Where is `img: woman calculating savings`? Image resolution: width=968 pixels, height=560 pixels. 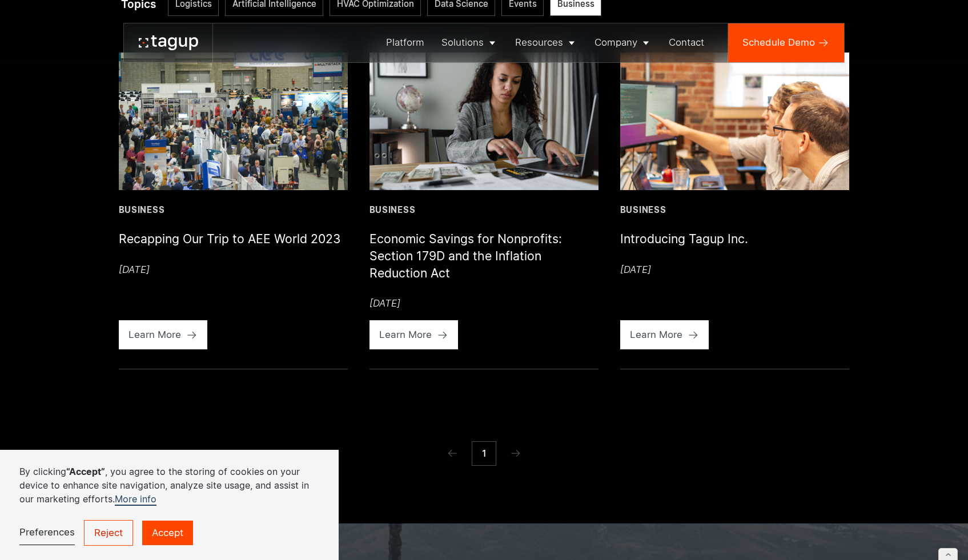 img: woman calculating savings is located at coordinates (484, 121).